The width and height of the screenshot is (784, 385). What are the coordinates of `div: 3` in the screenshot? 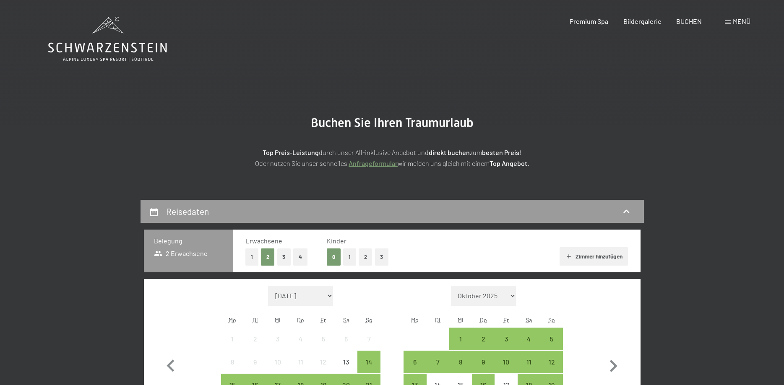 It's located at (278, 346).